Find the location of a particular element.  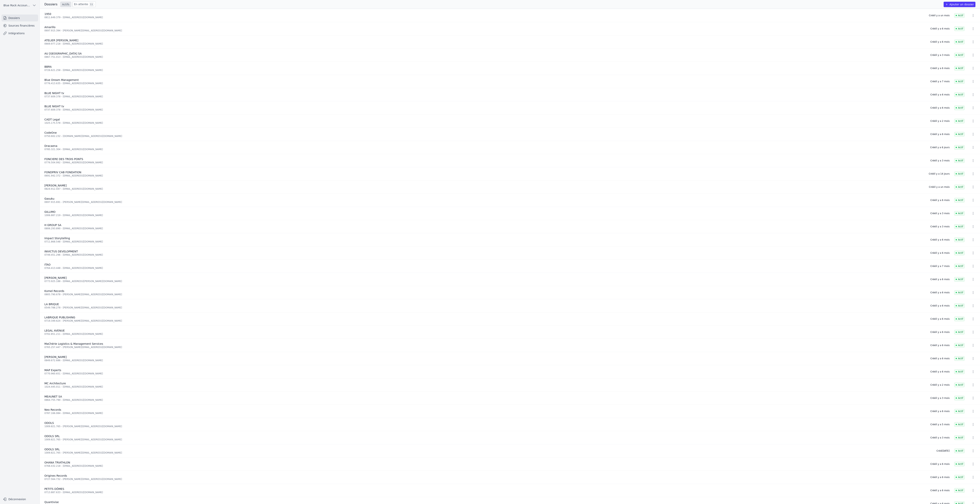

span: Dracaena is located at coordinates (51, 146).